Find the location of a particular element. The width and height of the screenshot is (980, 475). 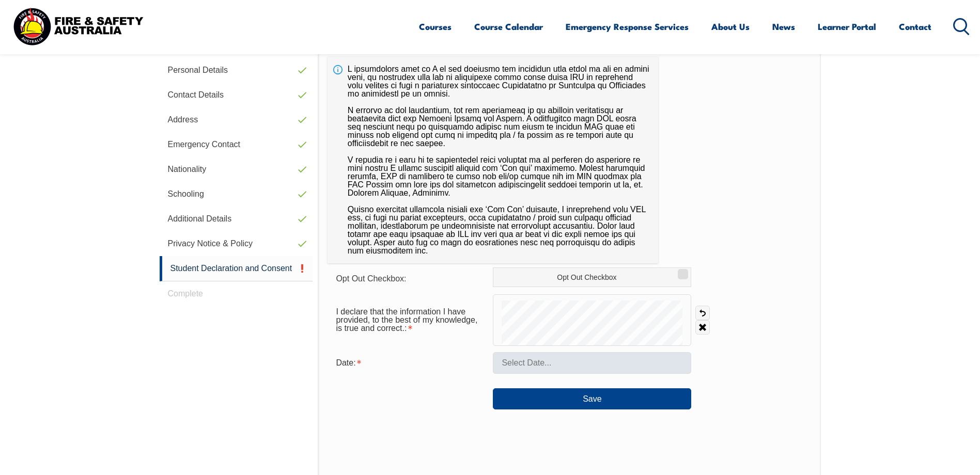

a: Undo is located at coordinates (703, 313).